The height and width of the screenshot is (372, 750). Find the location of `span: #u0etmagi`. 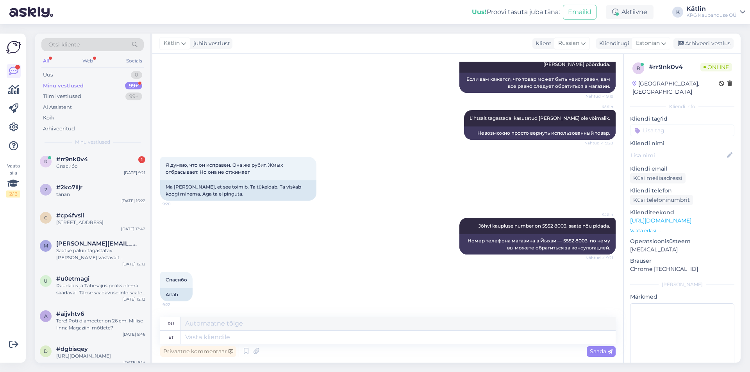

span: #u0etmagi is located at coordinates (73, 279).